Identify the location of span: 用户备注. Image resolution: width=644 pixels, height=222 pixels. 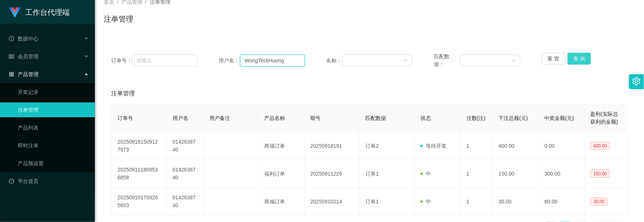
(220, 118).